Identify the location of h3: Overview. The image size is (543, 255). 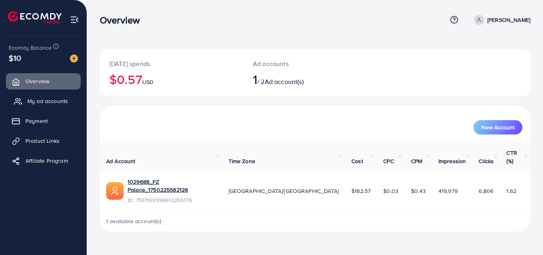
(123, 20).